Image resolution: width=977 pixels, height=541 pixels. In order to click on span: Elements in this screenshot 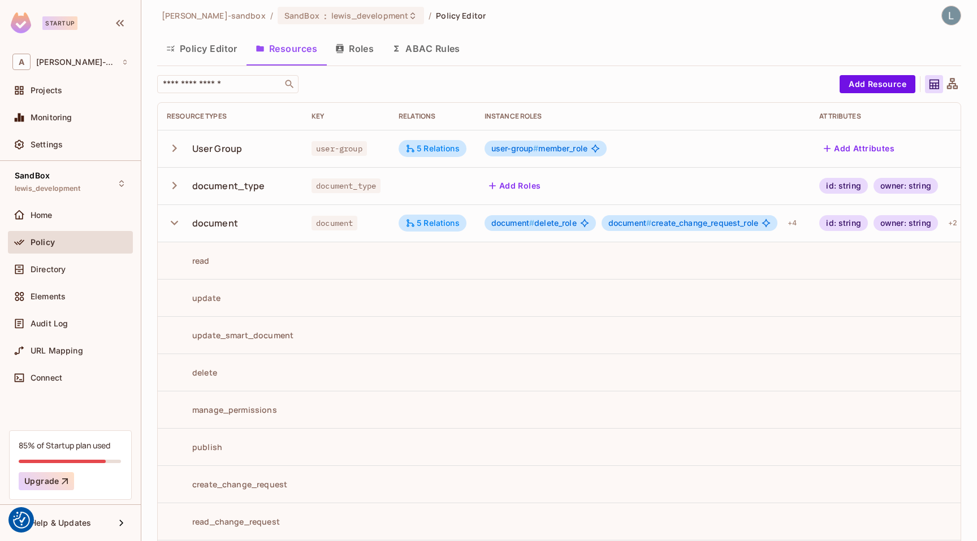, I will do `click(48, 297)`.